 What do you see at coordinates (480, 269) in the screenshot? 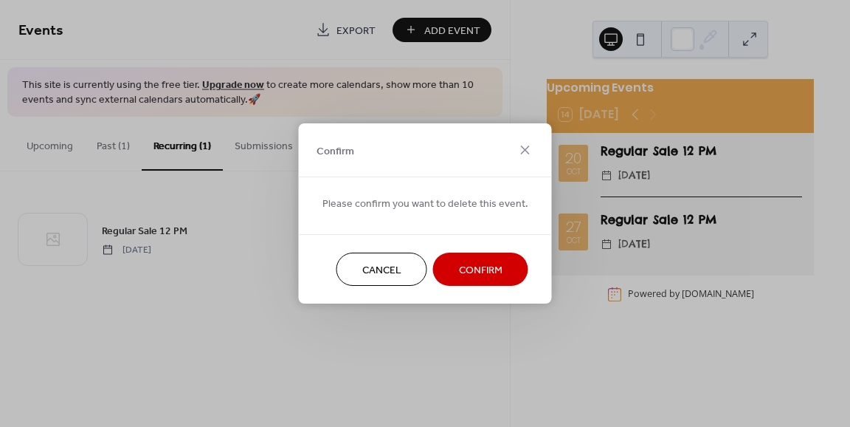
I see `button: Confirm` at bounding box center [480, 269].